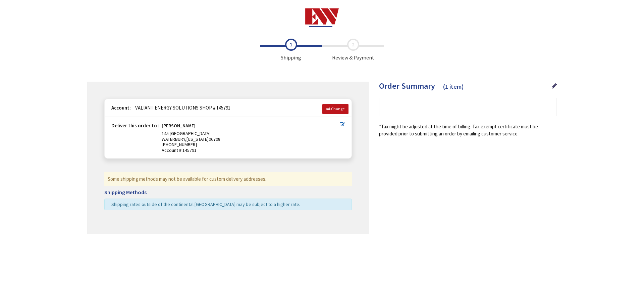 Image resolution: width=644 pixels, height=295 pixels. I want to click on h5: Shipping Methods, so click(228, 192).